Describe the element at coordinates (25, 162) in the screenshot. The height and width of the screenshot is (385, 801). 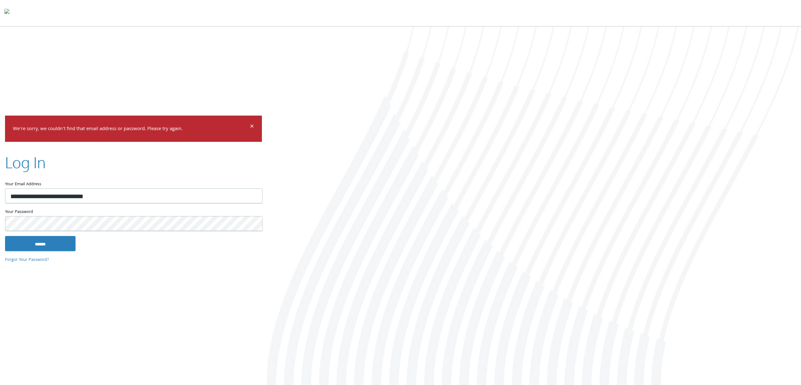
I see `h2: Log In` at that location.